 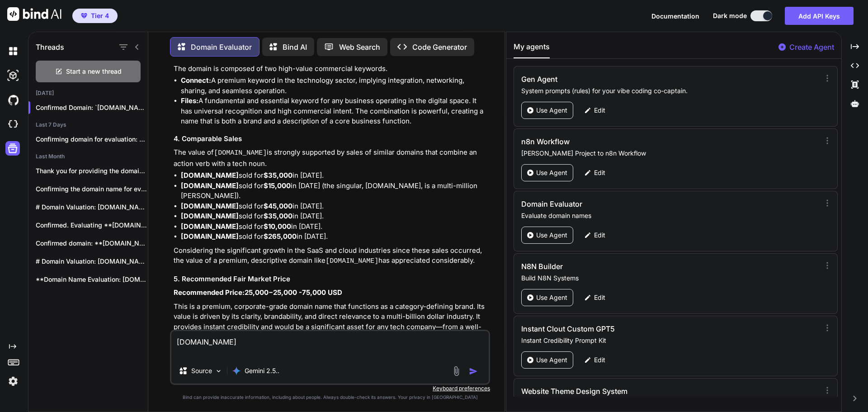 I want to click on p: Thank you for providing the domain name..., so click(x=92, y=171).